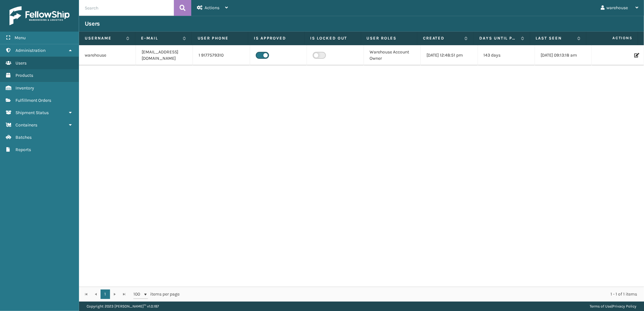  What do you see at coordinates (105, 294) in the screenshot?
I see `a: 1` at bounding box center [105, 294].